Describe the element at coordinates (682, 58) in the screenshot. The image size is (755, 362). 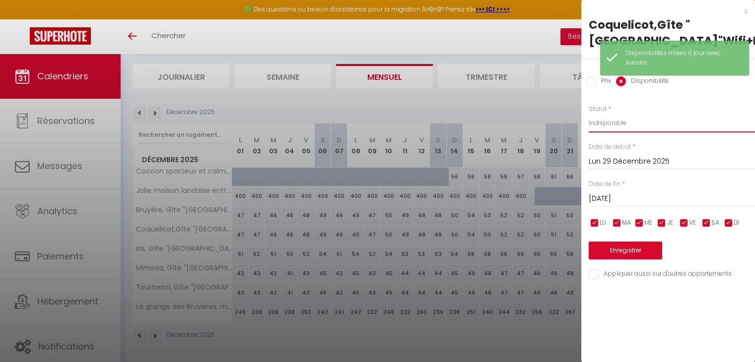
I see `div: Disponibilités mises à jour avec succès` at that location.